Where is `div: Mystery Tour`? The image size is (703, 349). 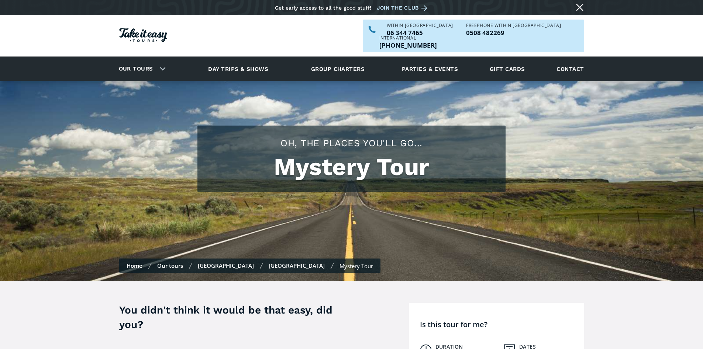 div: Mystery Tour is located at coordinates (356, 266).